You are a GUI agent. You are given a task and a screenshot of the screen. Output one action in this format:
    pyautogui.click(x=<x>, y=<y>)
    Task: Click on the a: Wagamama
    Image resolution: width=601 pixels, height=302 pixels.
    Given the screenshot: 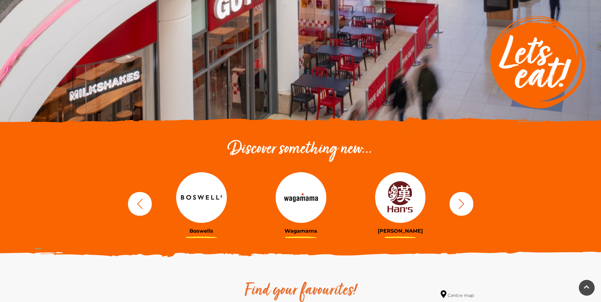 What is the action you would take?
    pyautogui.click(x=301, y=203)
    